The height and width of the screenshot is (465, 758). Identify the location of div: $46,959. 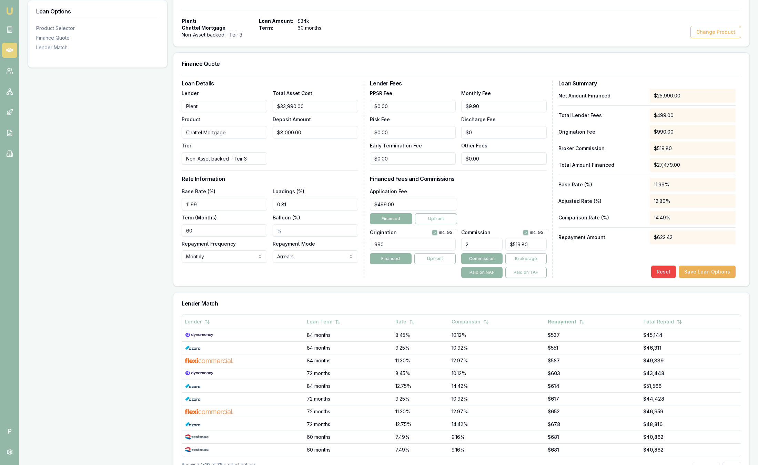
(690, 412).